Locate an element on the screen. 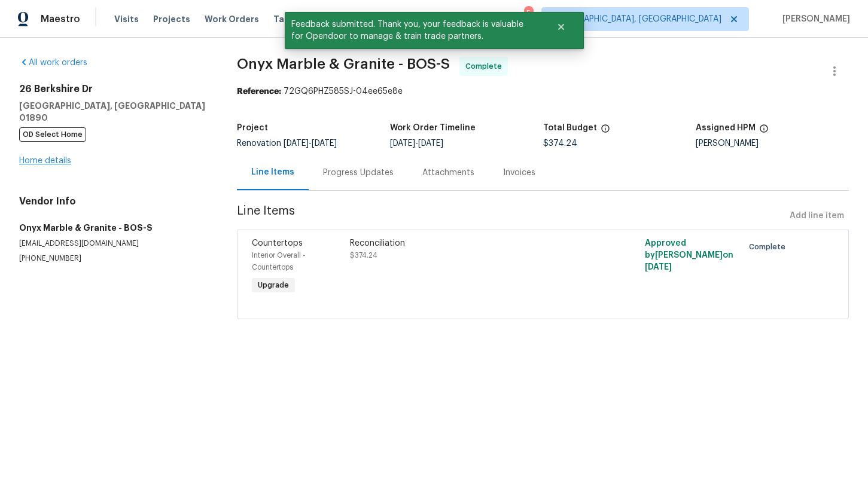  div: Line Items is located at coordinates (273, 172).